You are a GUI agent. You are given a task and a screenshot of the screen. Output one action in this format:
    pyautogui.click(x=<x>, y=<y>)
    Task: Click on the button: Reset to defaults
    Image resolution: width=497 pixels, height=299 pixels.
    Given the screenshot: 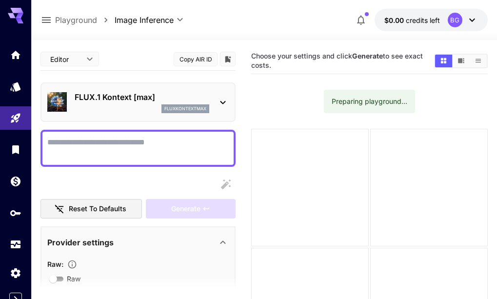 What is the action you would take?
    pyautogui.click(x=91, y=209)
    